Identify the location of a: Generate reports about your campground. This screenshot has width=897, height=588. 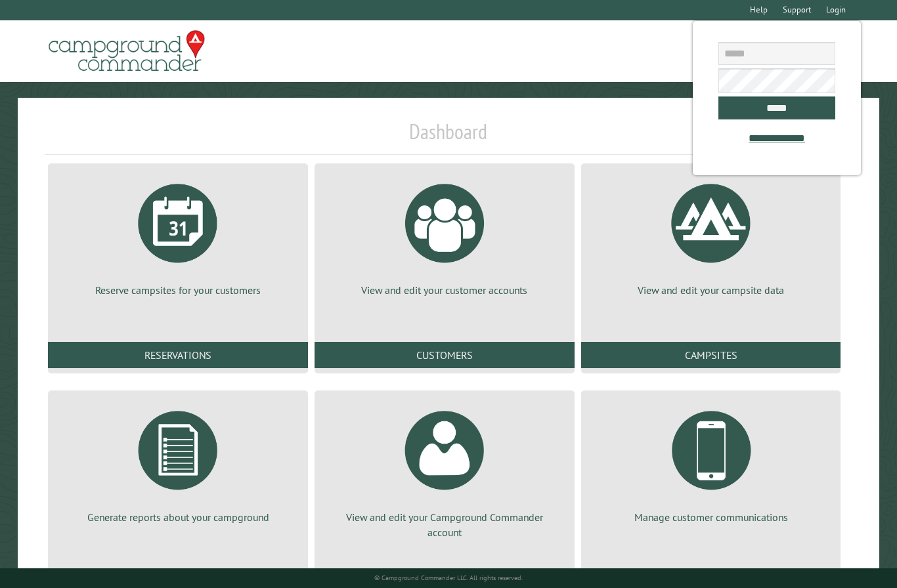
(178, 463).